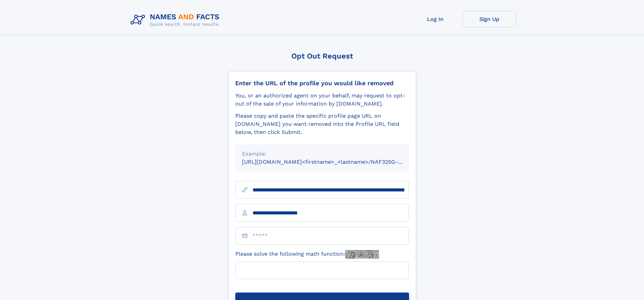 This screenshot has height=300, width=644. Describe the element at coordinates (489, 19) in the screenshot. I see `a: Sign Up` at that location.